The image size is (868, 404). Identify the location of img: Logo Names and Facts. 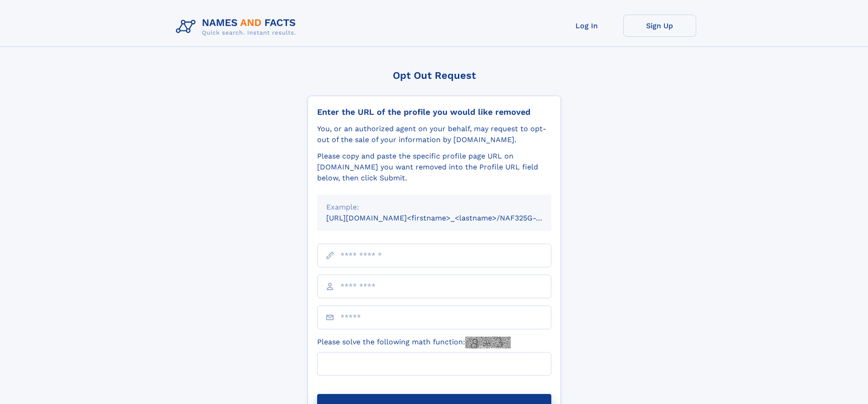
(238, 27).